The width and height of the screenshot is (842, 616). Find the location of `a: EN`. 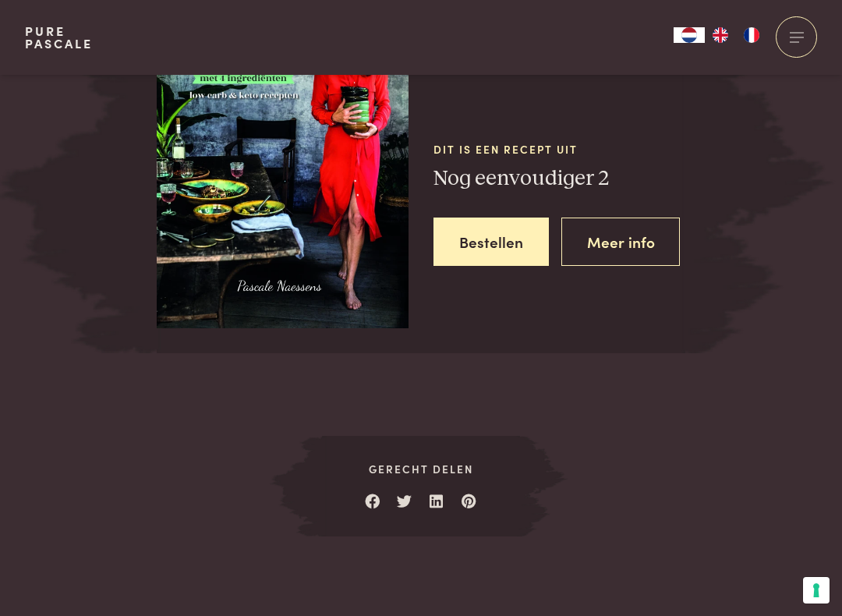

a: EN is located at coordinates (721, 35).